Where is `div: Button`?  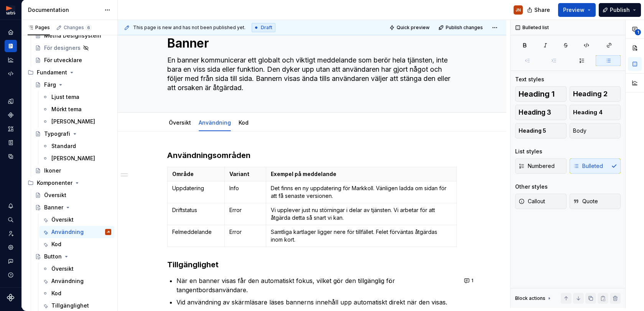
div: Button is located at coordinates (53, 257).